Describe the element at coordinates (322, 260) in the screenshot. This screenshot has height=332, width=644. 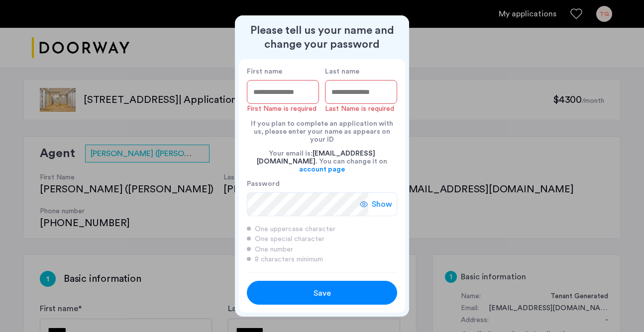
I see `div: 8 characters minimum` at that location.